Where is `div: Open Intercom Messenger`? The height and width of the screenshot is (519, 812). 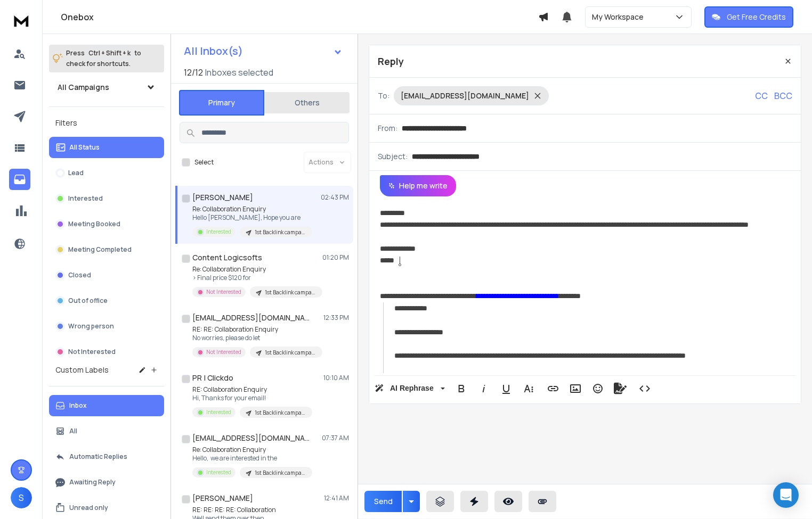
div: Open Intercom Messenger is located at coordinates (785, 495).